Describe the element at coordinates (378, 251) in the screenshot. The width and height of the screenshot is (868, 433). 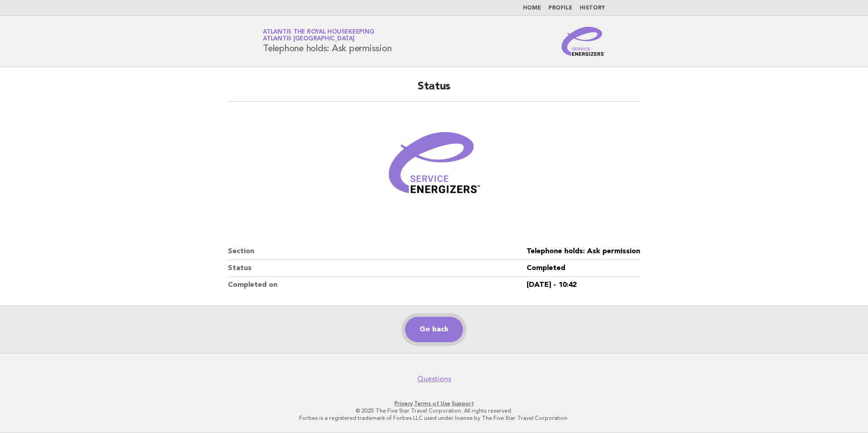
I see `dt: Section` at that location.